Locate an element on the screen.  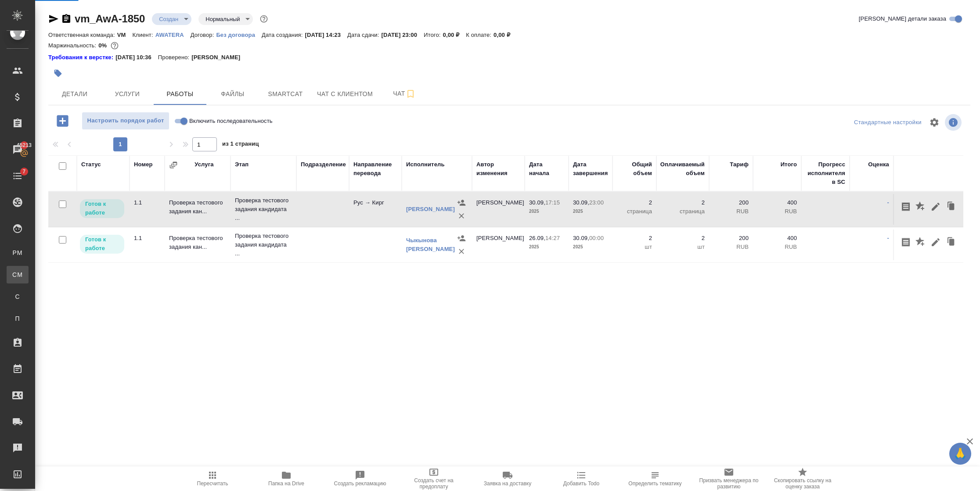
svg: Подписаться is located at coordinates (410, 94).